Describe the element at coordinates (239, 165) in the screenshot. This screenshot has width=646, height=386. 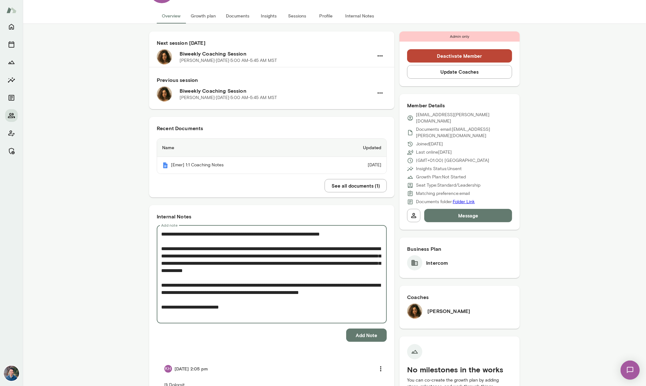
I see `th: [Emer] 1:1 Coaching Notes` at that location.